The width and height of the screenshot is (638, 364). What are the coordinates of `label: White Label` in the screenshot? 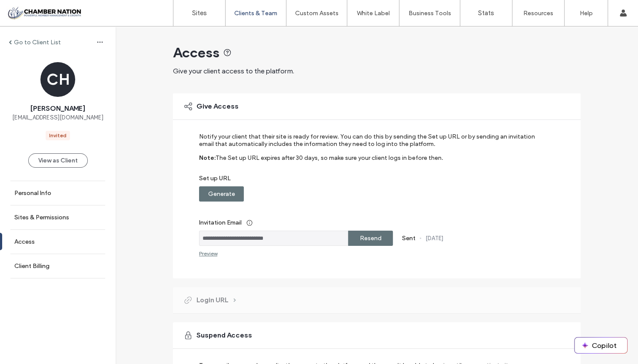 It's located at (373, 13).